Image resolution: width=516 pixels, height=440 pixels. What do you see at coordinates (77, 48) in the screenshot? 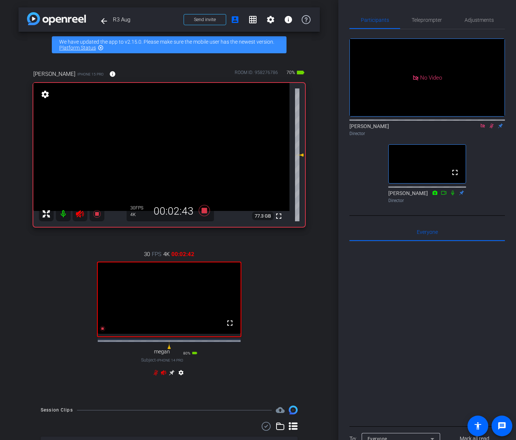
I see `a: Platform Status` at bounding box center [77, 48].